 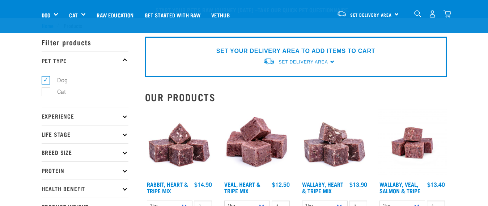 I want to click on p: Experience, so click(x=85, y=116).